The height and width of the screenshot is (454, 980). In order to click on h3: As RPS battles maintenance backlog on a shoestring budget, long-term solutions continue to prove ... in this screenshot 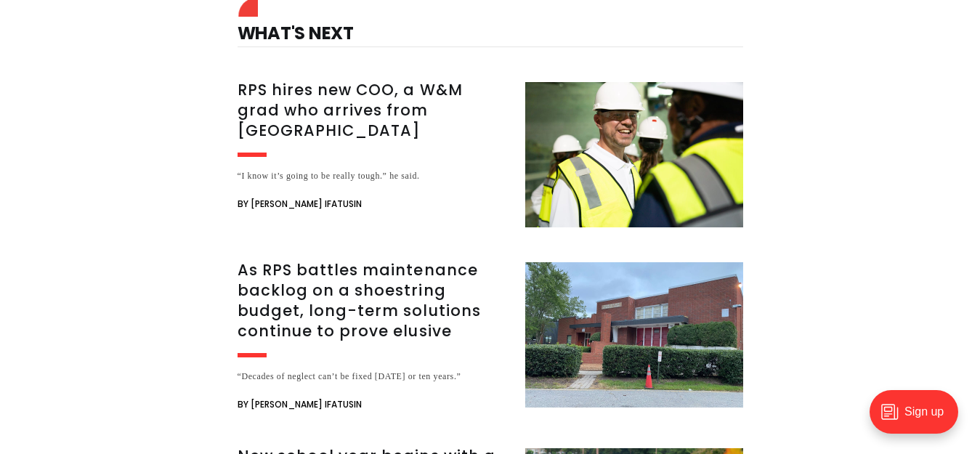, I will do `click(373, 301)`.